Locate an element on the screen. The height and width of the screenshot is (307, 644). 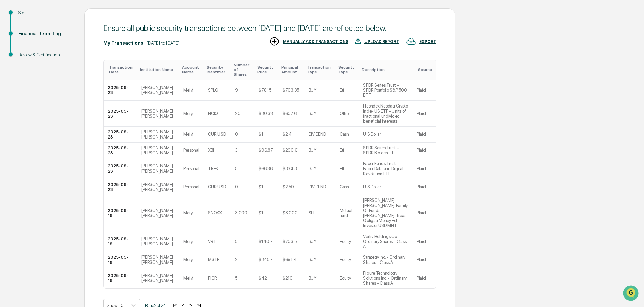
div: $30.38 is located at coordinates (266, 113).